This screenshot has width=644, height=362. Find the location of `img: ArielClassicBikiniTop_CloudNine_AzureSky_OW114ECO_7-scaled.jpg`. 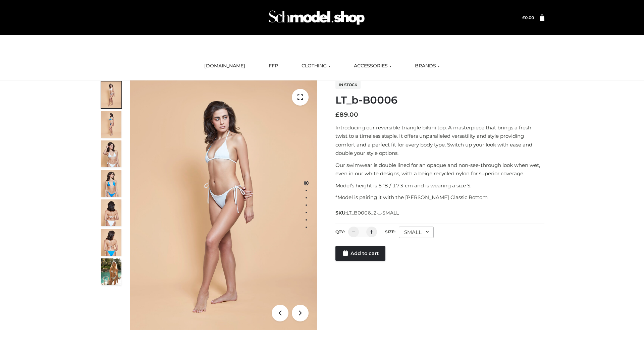

img: ArielClassicBikiniTop_CloudNine_AzureSky_OW114ECO_7-scaled.jpg is located at coordinates (111, 213).